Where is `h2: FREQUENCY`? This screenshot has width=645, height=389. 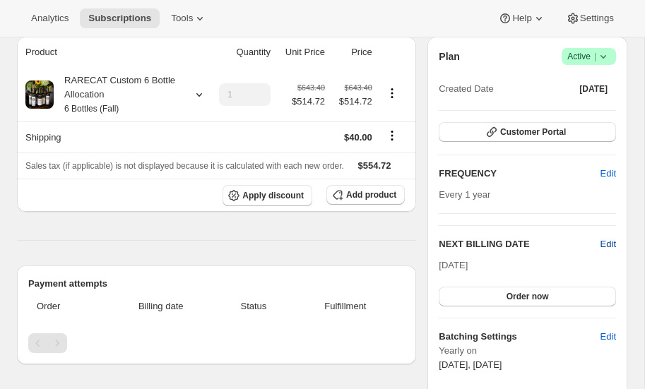
h2: FREQUENCY is located at coordinates (519, 174).